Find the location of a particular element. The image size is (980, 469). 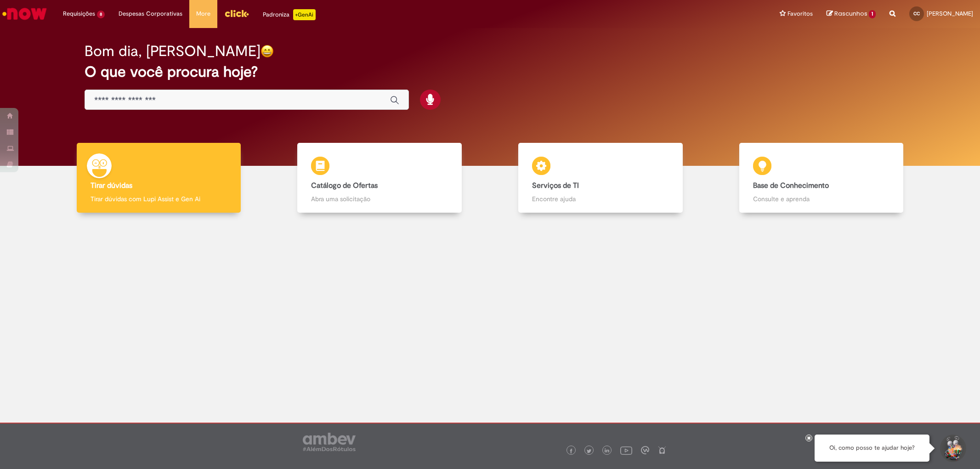

b: Tirar dúvidas is located at coordinates (111, 185).